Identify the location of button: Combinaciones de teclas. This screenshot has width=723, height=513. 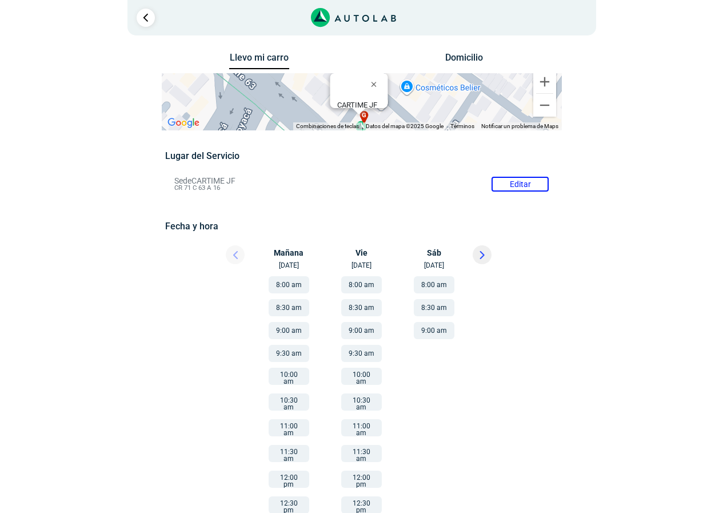
(328, 126).